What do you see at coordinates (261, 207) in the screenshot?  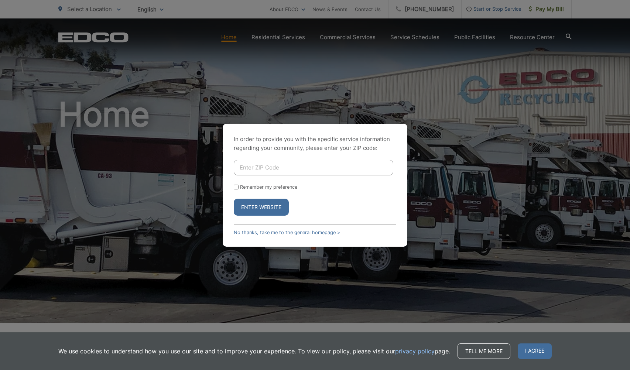 I see `button: Enter Website` at bounding box center [261, 207].